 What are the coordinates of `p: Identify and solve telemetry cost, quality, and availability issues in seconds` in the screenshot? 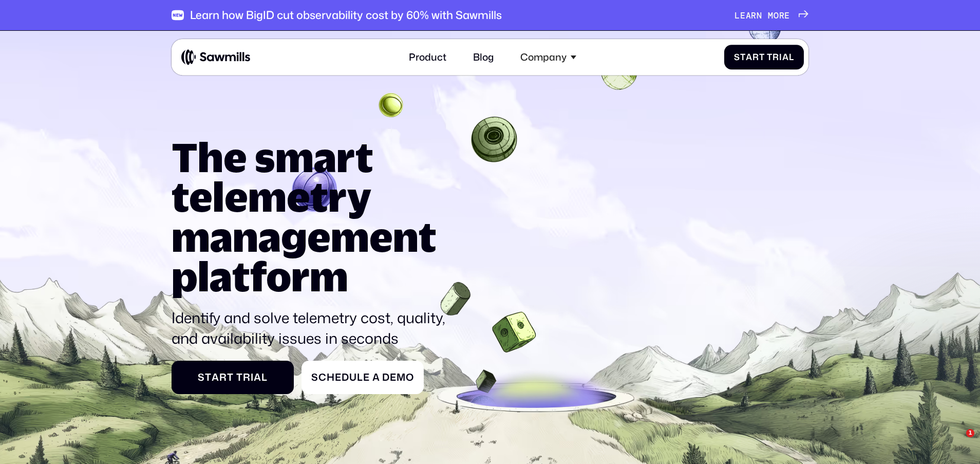 It's located at (313, 328).